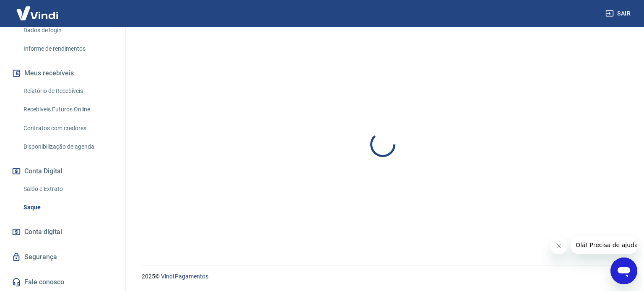 The width and height of the screenshot is (644, 291). Describe the element at coordinates (68, 30) in the screenshot. I see `a: Dados de login` at that location.